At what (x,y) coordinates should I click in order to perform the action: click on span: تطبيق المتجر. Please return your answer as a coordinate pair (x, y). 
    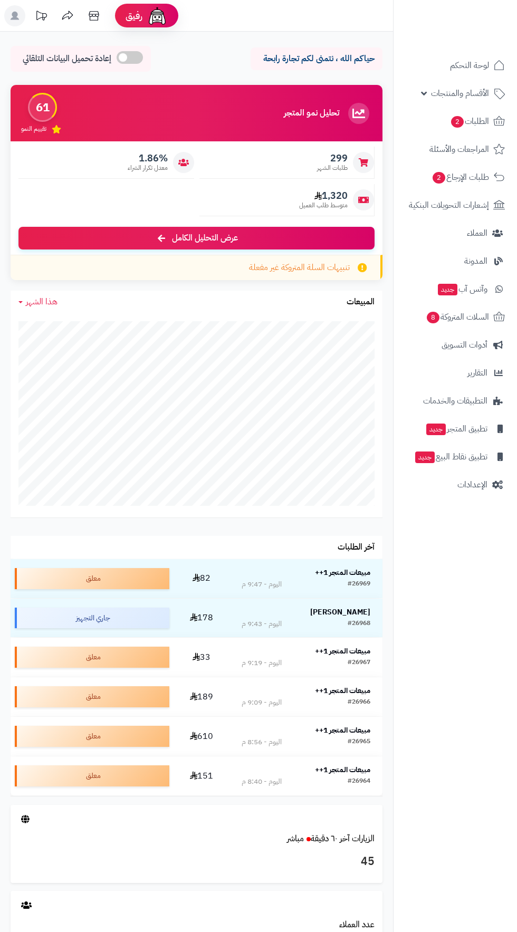
    Looking at the image, I should click on (456, 429).